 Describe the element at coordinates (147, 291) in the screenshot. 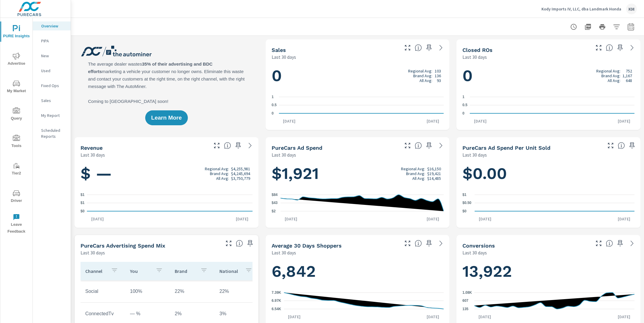

I see `td: 100%` at that location.